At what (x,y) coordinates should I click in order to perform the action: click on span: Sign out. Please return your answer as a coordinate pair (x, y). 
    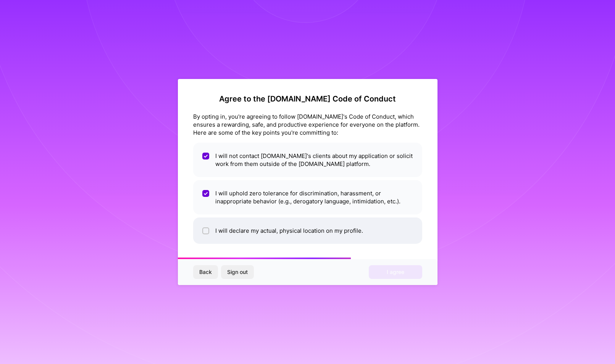
    Looking at the image, I should click on (238, 272).